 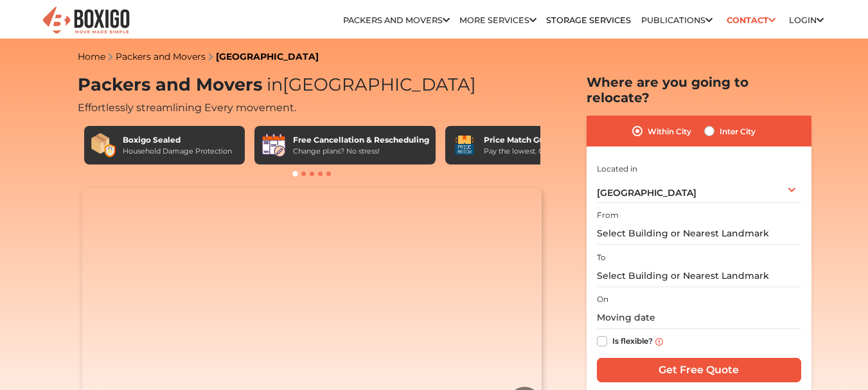 What do you see at coordinates (608, 215) in the screenshot?
I see `label: From` at bounding box center [608, 215].